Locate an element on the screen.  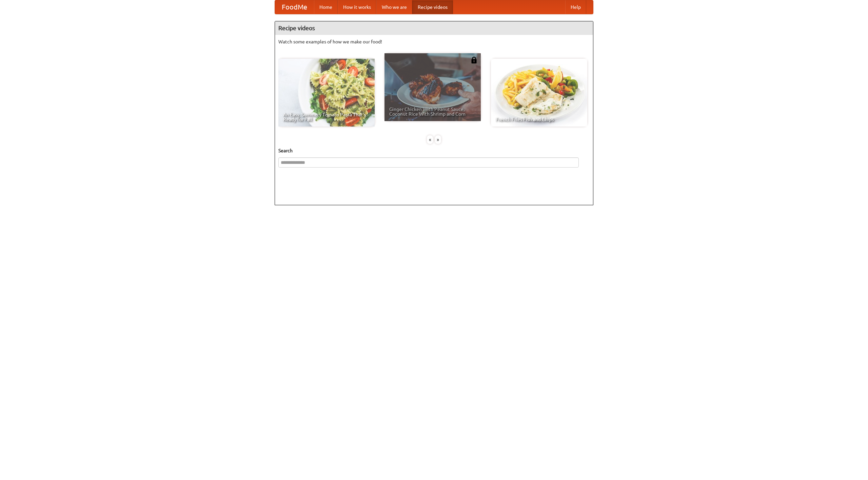
span: An Easy, Summery Tomato Pasta That's Ready for Fall is located at coordinates (327, 117).